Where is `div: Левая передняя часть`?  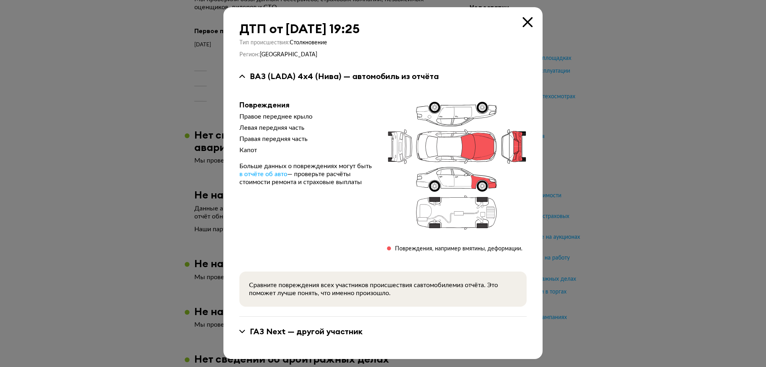
div: Левая передняя часть is located at coordinates (307, 128).